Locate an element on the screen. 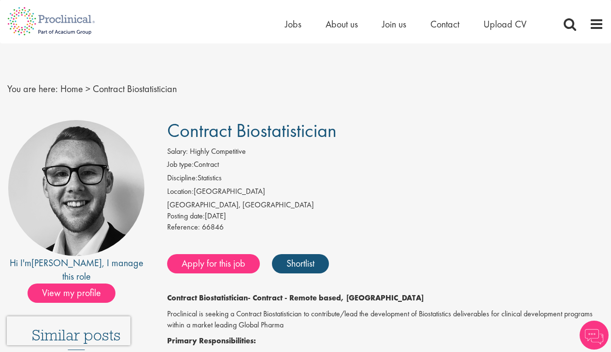 The height and width of the screenshot is (352, 611). a: View my profile is located at coordinates (76, 292).